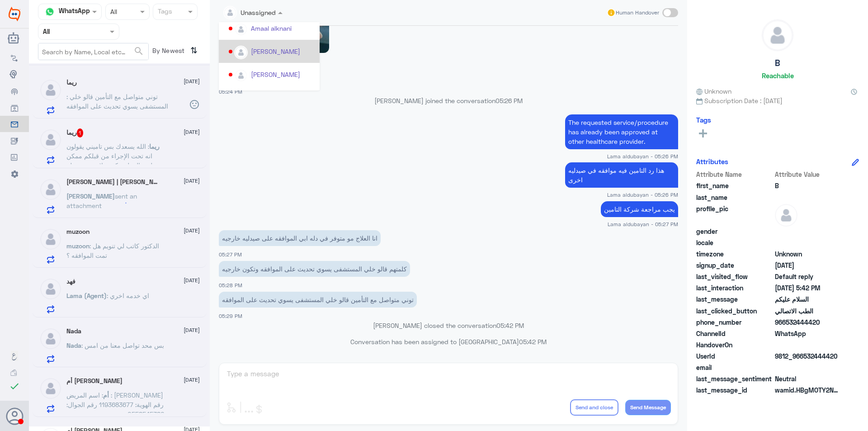 The width and height of the screenshot is (868, 431). I want to click on span: timezone, so click(735, 254).